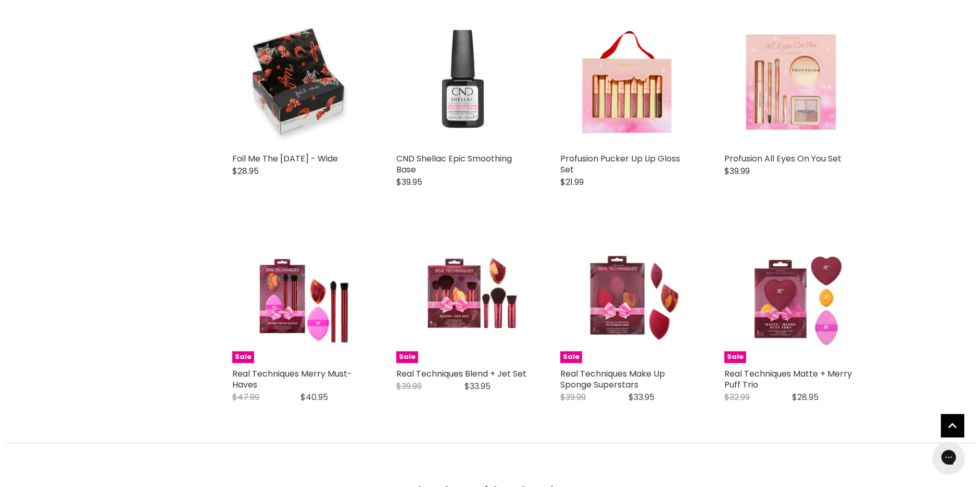 This screenshot has width=980, height=487. What do you see at coordinates (791, 297) in the screenshot?
I see `a: Real Techniques Matte + Merry Puff Trio Sale` at bounding box center [791, 297].